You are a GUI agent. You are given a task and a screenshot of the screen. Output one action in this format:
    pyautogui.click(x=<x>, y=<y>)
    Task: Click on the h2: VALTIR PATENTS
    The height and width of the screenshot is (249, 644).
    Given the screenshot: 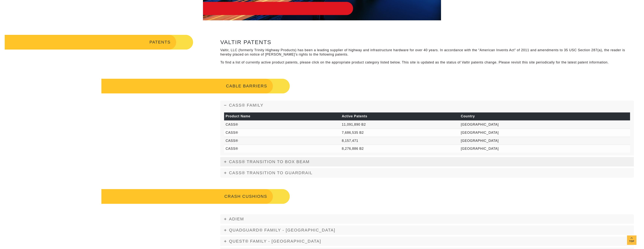 What is the action you would take?
    pyautogui.click(x=427, y=42)
    